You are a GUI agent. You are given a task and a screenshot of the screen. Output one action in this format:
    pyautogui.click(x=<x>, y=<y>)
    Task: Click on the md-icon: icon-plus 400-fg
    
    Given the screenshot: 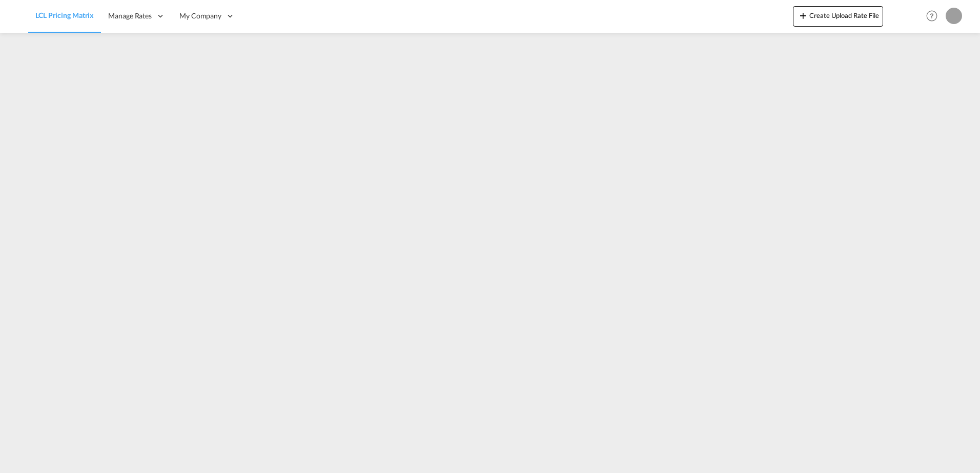 What is the action you would take?
    pyautogui.click(x=803, y=16)
    